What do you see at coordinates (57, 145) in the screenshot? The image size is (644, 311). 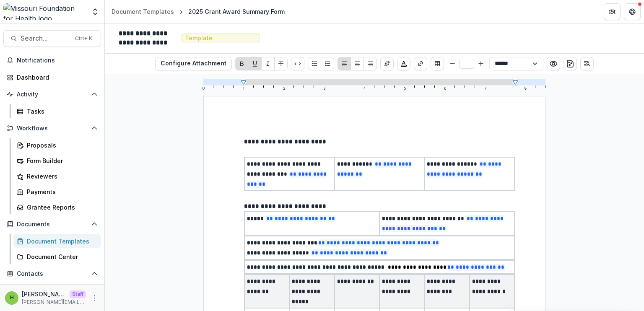 I see `a: Proposals` at bounding box center [57, 145].